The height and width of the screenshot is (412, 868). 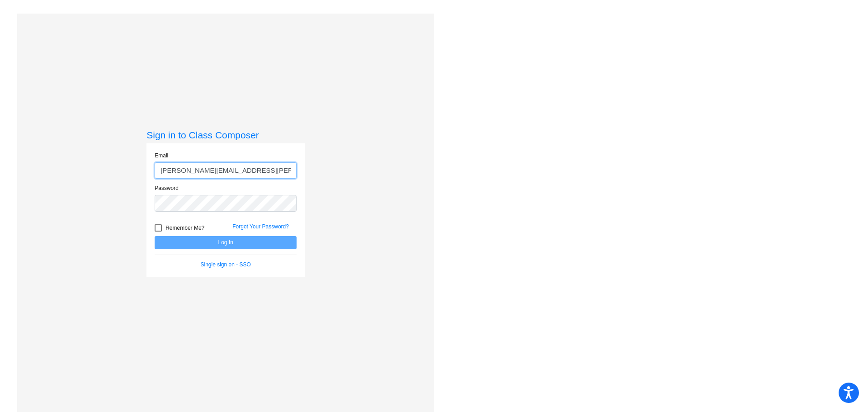 What do you see at coordinates (225, 264) in the screenshot?
I see `a: Single sign on - SSO` at bounding box center [225, 264].